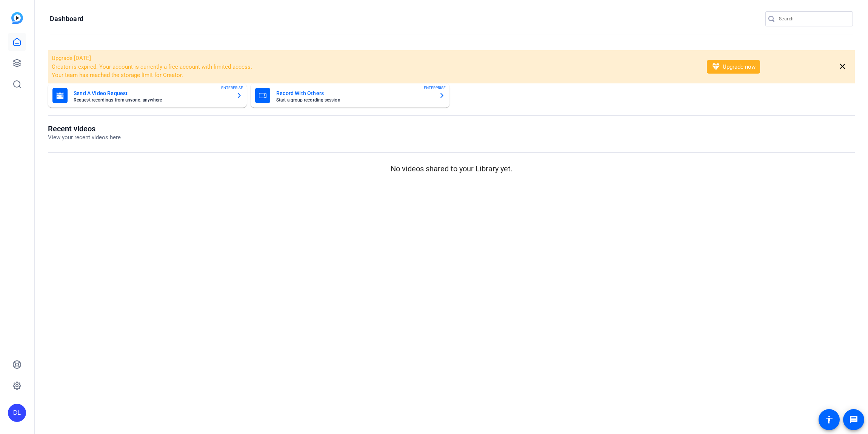 The image size is (868, 434). What do you see at coordinates (813, 18) in the screenshot?
I see `input: Search` at bounding box center [813, 18].